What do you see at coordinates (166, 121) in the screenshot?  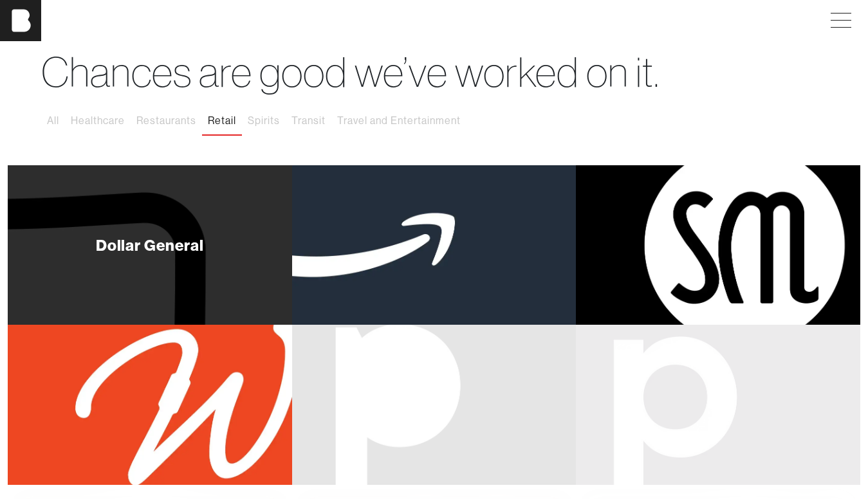 I see `button: Restaurants` at bounding box center [166, 121].